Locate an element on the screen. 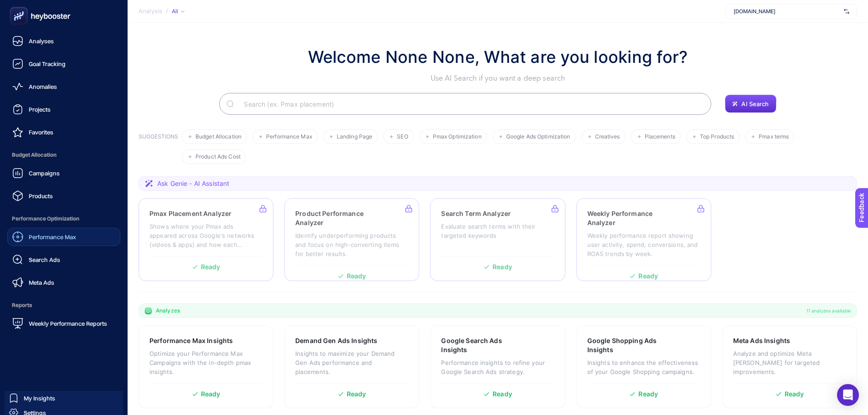 This screenshot has width=868, height=415. h3: Google Search Ads Insights is located at coordinates (483, 345).